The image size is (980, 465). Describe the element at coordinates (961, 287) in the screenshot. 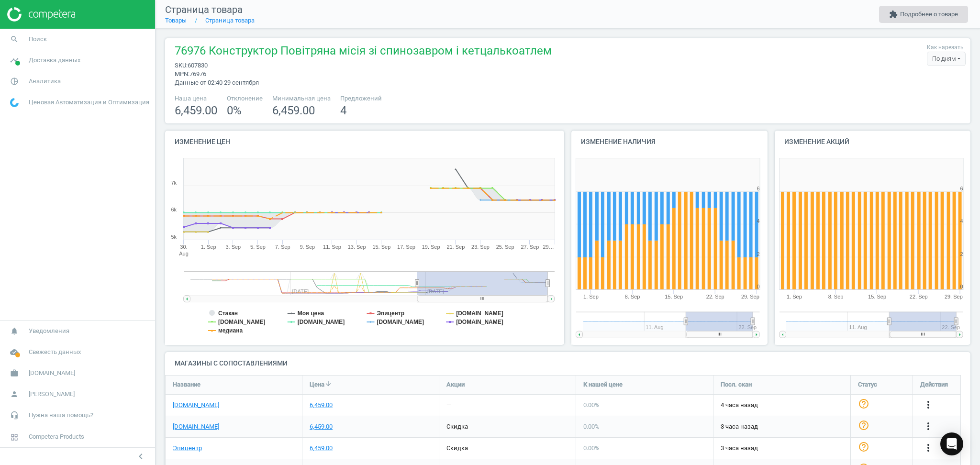

I see `text: 0` at that location.